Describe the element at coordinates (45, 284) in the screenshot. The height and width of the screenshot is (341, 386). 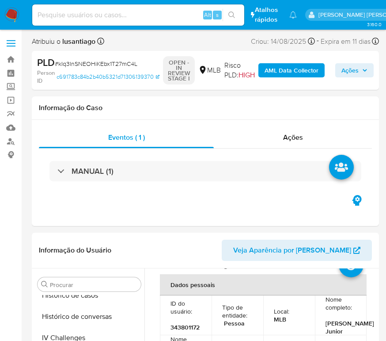
I see `button: Procurar` at that location.